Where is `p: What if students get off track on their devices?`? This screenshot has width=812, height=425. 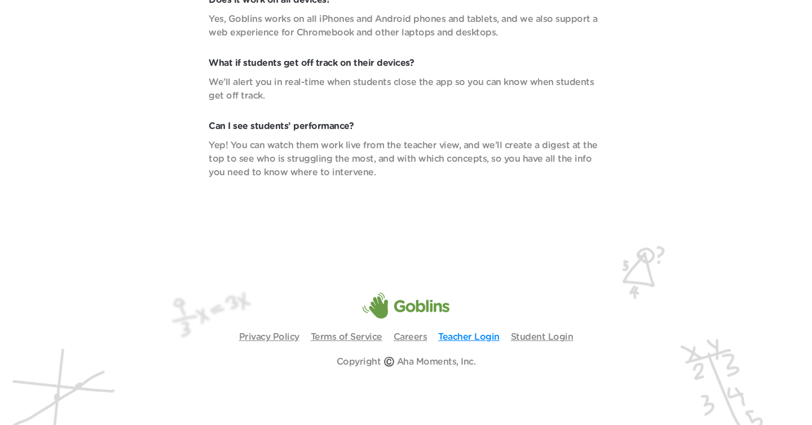
p: What if students get off track on their devices? is located at coordinates (406, 63).